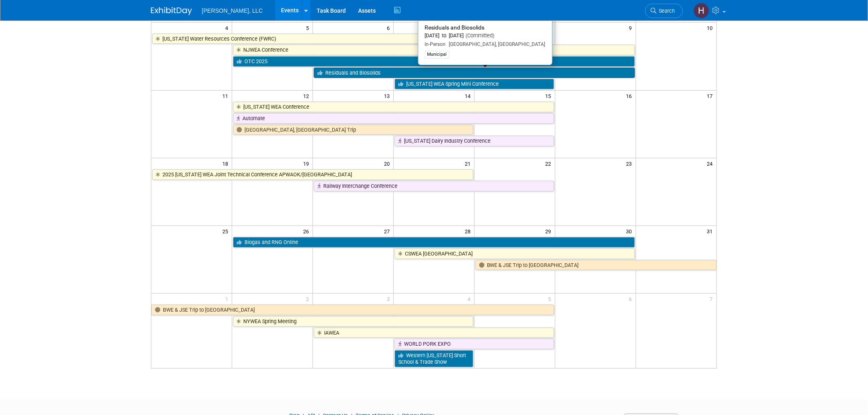  What do you see at coordinates (479, 35) in the screenshot?
I see `span: (Committed)` at bounding box center [479, 35].